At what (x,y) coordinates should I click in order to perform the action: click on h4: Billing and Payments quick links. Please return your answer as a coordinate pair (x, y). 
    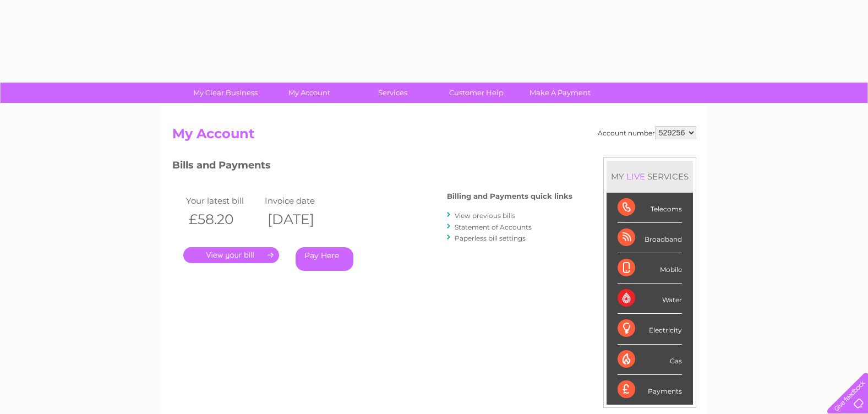
    Looking at the image, I should click on (510, 196).